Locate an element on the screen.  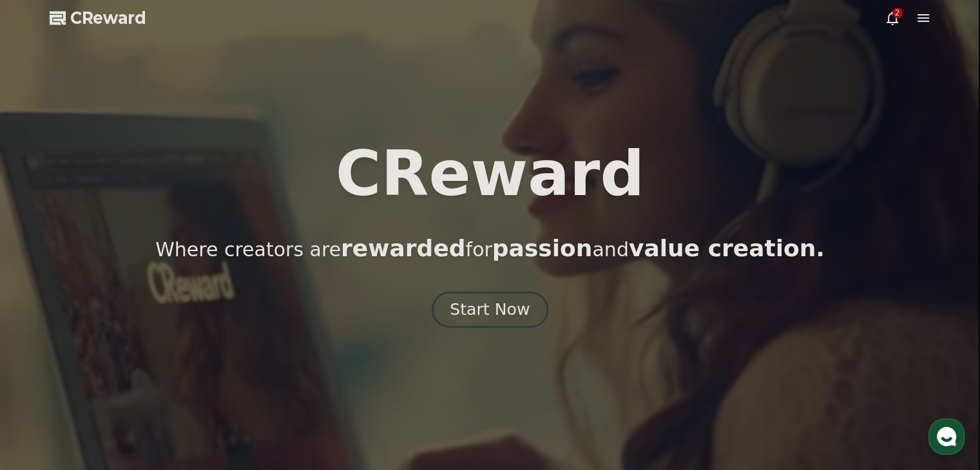
span: Messages is located at coordinates (125, 389).